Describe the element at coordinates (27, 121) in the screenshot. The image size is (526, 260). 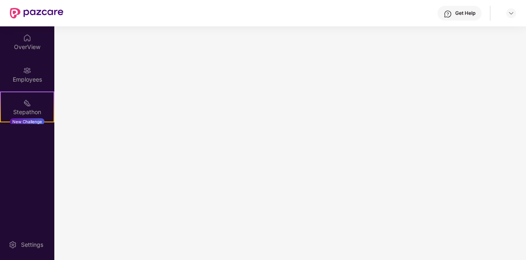
I see `div: New Challenge` at that location.